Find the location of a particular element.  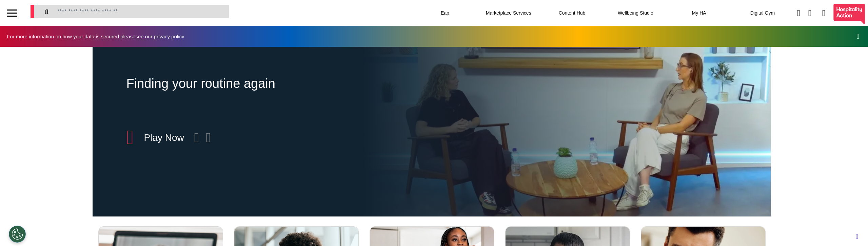

a: see our privacy policy is located at coordinates (160, 36).